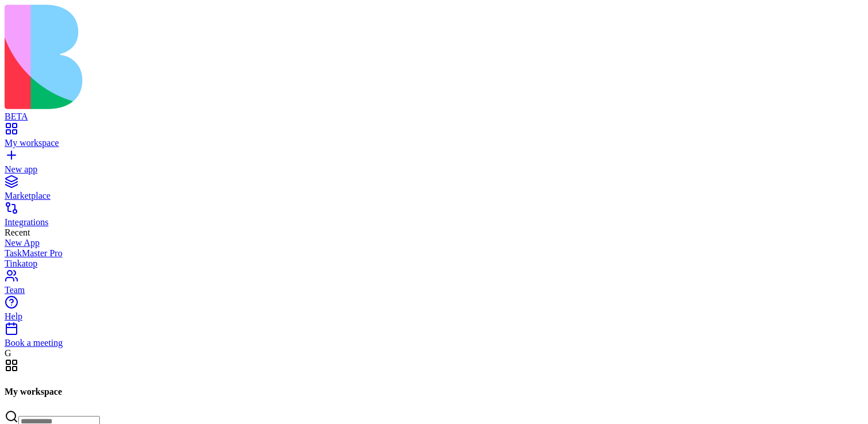 The height and width of the screenshot is (424, 868). Describe the element at coordinates (434, 337) in the screenshot. I see `a: Book a meeting` at that location.